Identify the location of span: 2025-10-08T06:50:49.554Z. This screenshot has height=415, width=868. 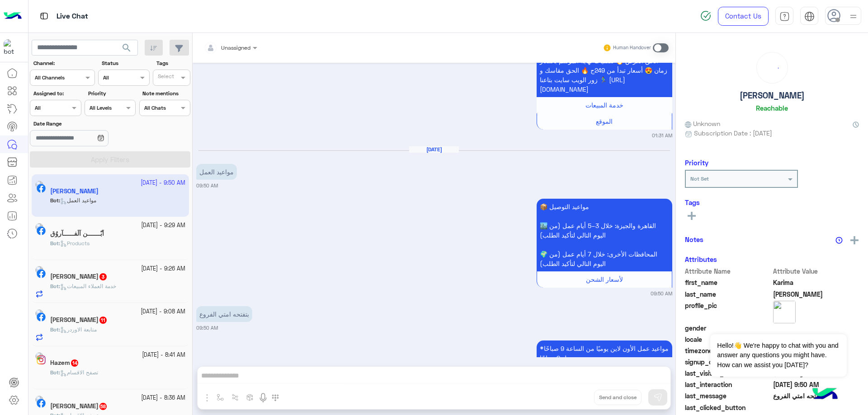
(816, 384).